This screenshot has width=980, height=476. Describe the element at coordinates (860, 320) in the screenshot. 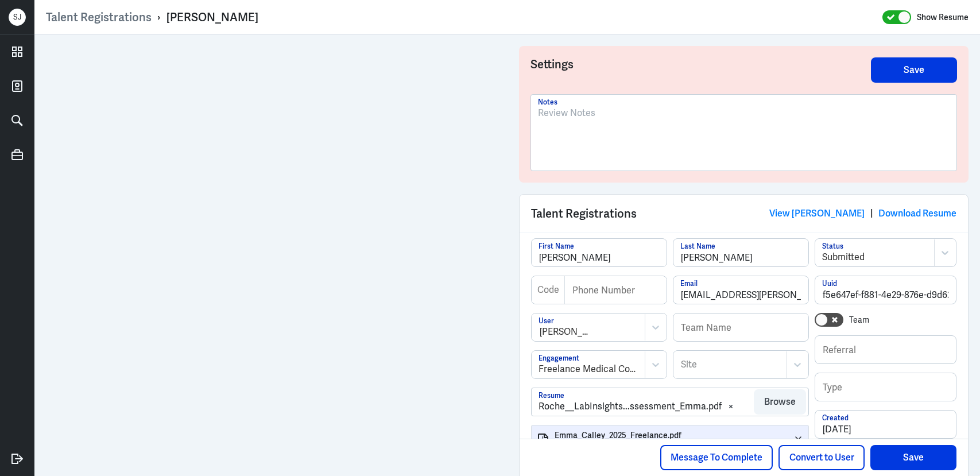

I see `label: Team` at that location.